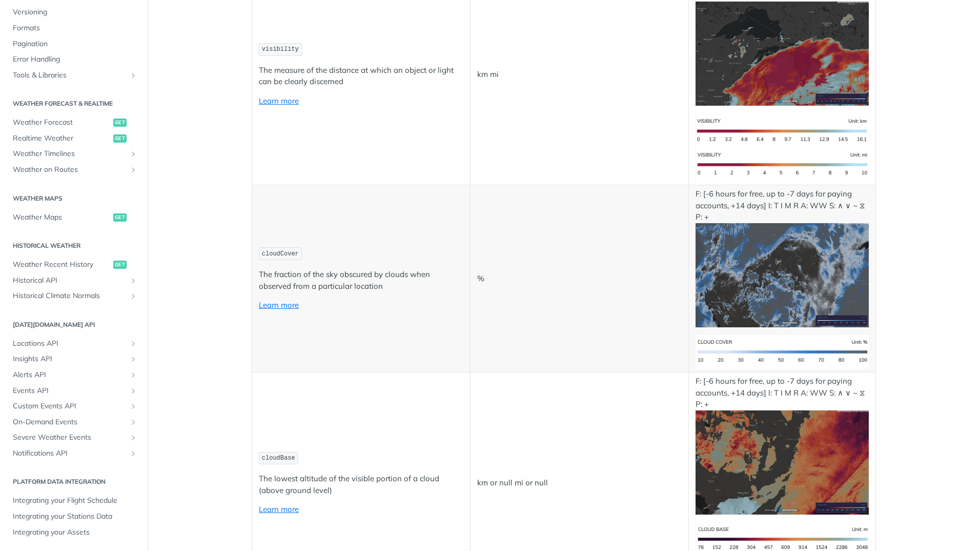 Image resolution: width=980 pixels, height=551 pixels. What do you see at coordinates (74, 500) in the screenshot?
I see `a: Integrating your Flight Schedule` at bounding box center [74, 500].